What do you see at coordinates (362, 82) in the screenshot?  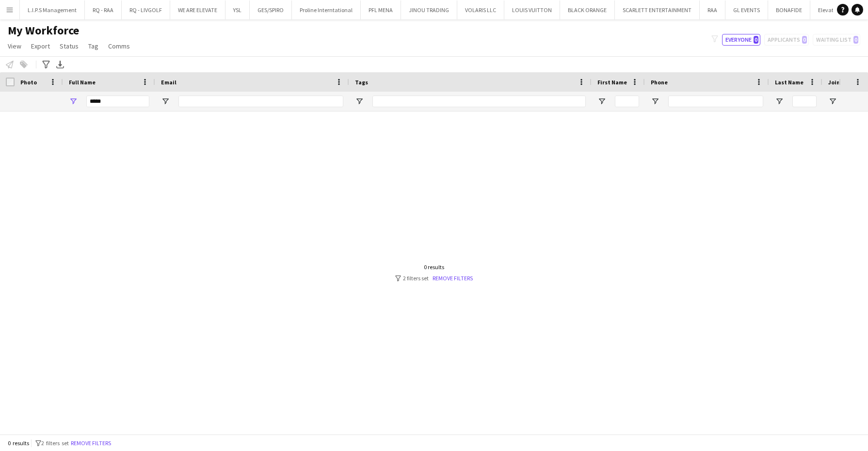 I see `span: Tags` at bounding box center [362, 82].